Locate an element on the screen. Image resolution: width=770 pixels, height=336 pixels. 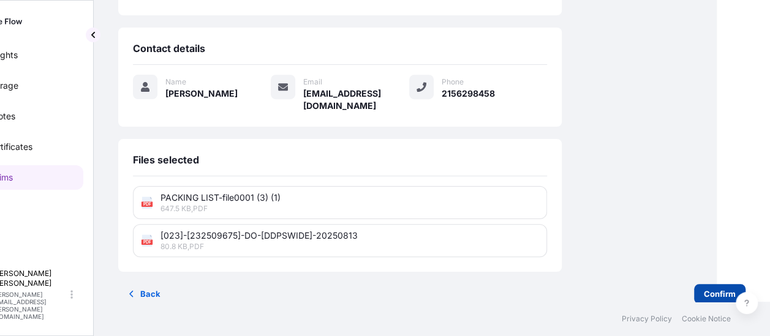
span: 80.8 KB , PDF is located at coordinates (350, 247).